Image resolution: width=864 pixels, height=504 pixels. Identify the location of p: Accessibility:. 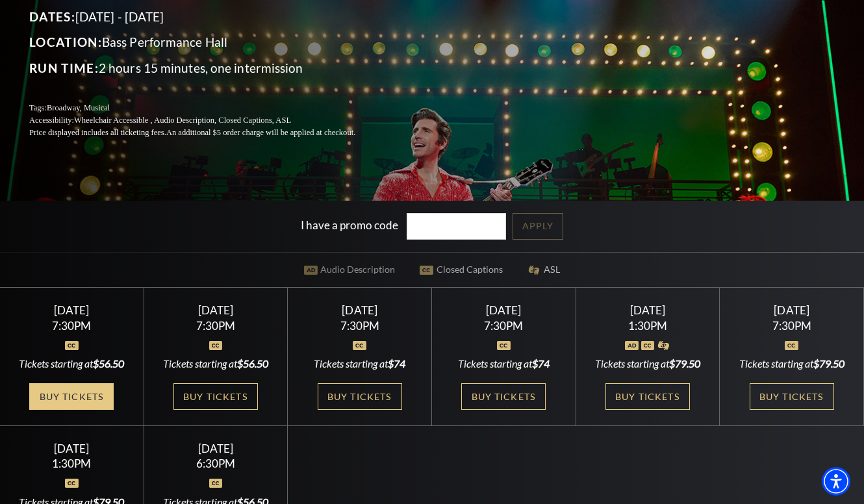
(208, 120).